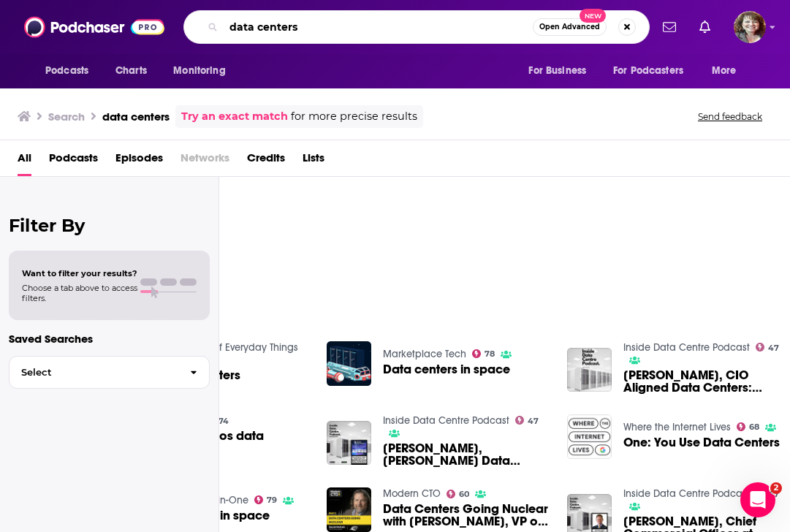 This screenshot has height=532, width=790. I want to click on span: Networks, so click(205, 161).